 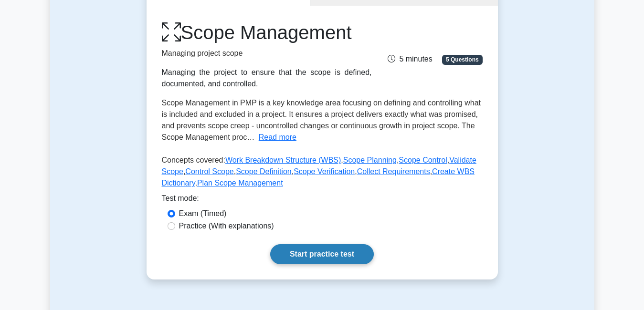 What do you see at coordinates (283, 160) in the screenshot?
I see `a: Work Breakdown Structure (WBS)` at bounding box center [283, 160].